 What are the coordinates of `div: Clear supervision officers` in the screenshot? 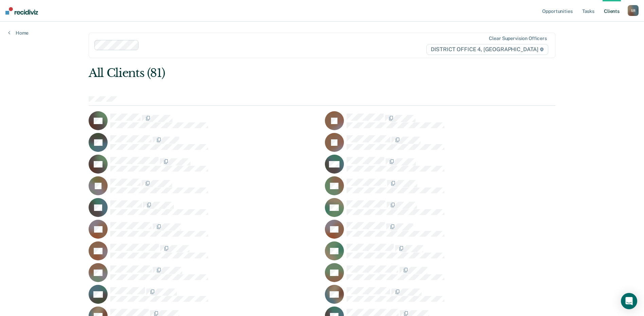 It's located at (517, 38).